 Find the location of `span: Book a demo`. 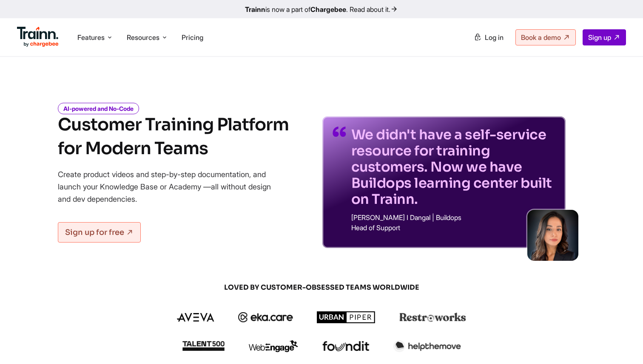

span: Book a demo is located at coordinates (541, 37).